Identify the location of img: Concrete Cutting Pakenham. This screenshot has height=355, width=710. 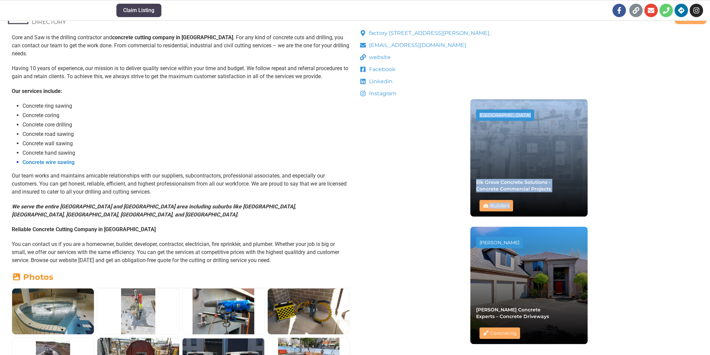
(138, 311).